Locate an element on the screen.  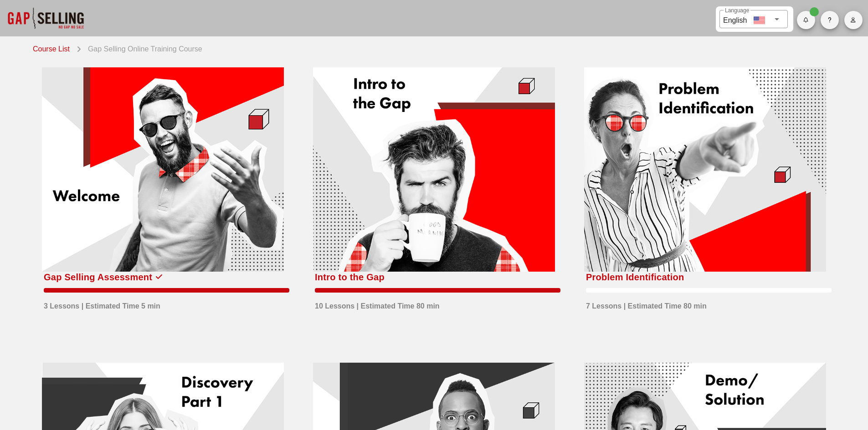
div: 10 Lessons | Estimated Time 80 min is located at coordinates (378, 304).